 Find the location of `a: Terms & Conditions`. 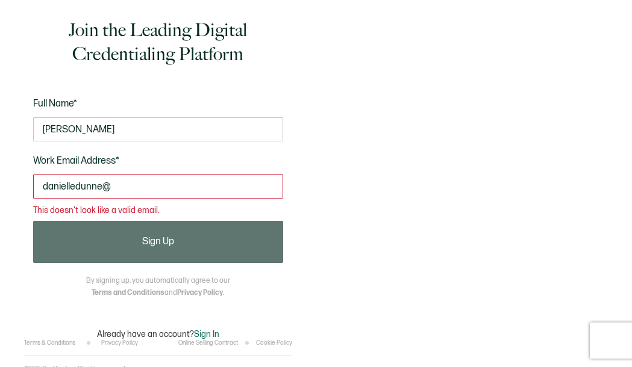

a: Terms & Conditions is located at coordinates (49, 343).